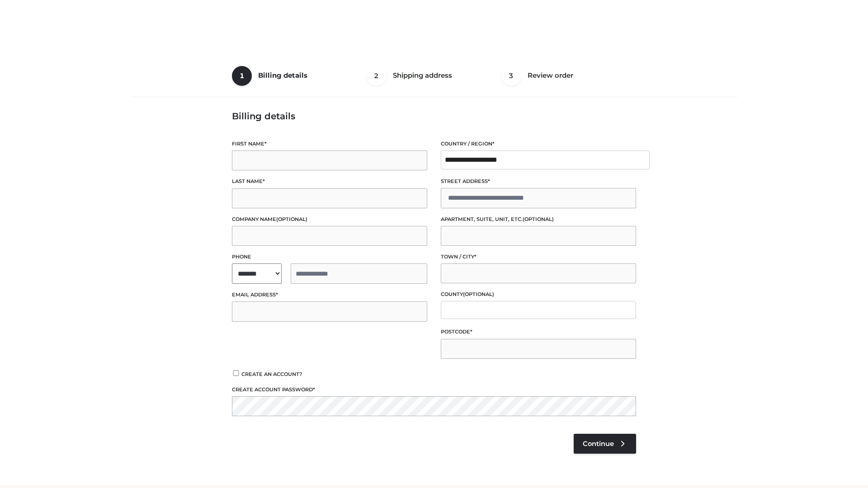 The height and width of the screenshot is (488, 868). What do you see at coordinates (272, 374) in the screenshot?
I see `span: Create an account?` at bounding box center [272, 374].